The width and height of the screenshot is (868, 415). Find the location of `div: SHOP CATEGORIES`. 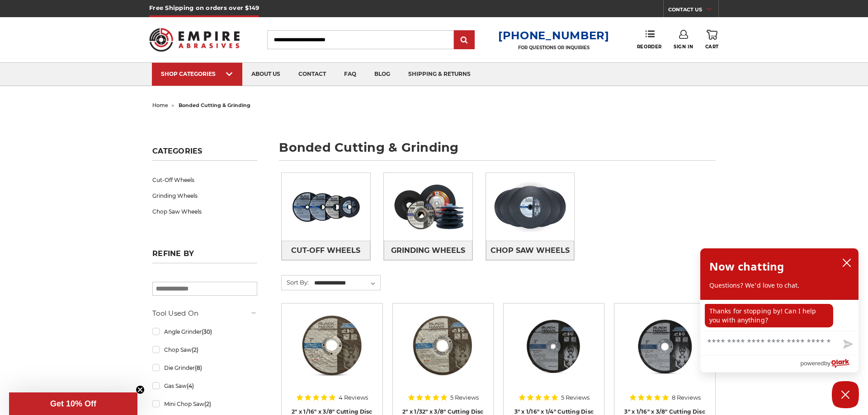

div: SHOP CATEGORIES is located at coordinates (197, 74).